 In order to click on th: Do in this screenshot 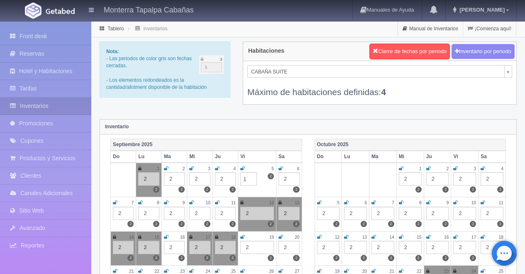, I will do `click(328, 156)`.